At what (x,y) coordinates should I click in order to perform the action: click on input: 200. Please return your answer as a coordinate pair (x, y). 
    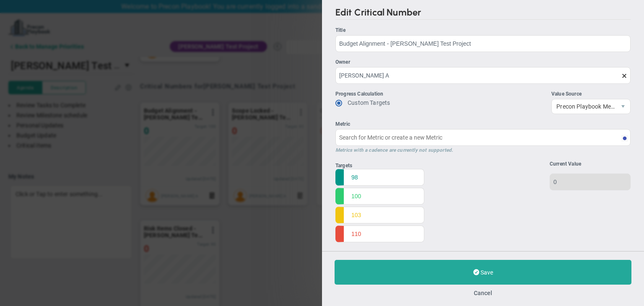
    Looking at the image, I should click on (380, 215).